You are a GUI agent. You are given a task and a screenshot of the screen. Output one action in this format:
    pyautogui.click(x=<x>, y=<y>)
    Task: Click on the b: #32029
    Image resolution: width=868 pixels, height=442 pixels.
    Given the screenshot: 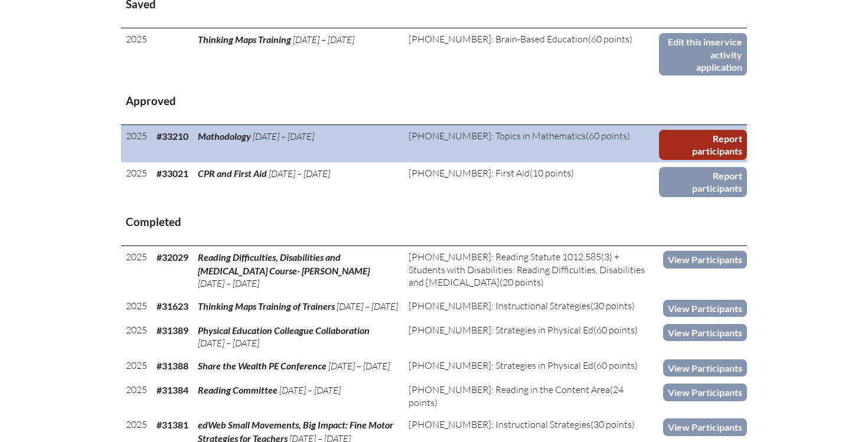 What is the action you would take?
    pyautogui.click(x=172, y=257)
    